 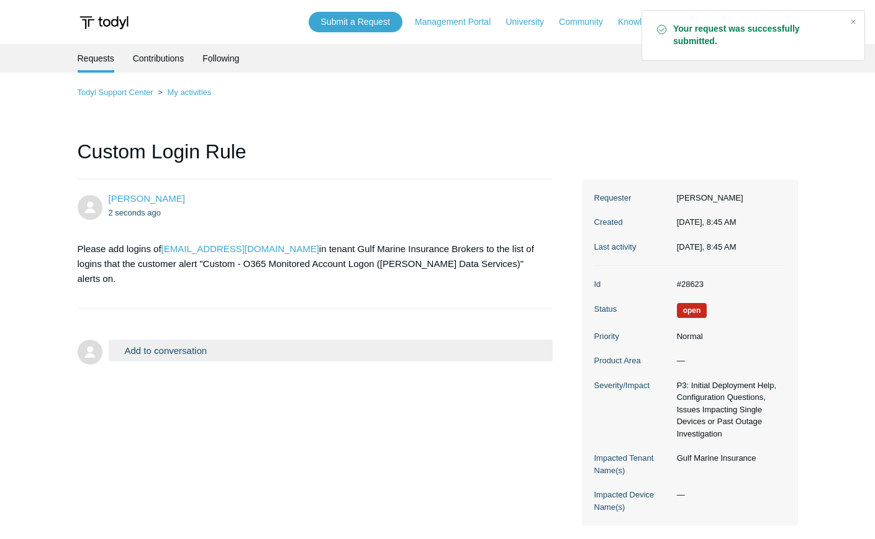 I want to click on a: Management Portal, so click(x=459, y=22).